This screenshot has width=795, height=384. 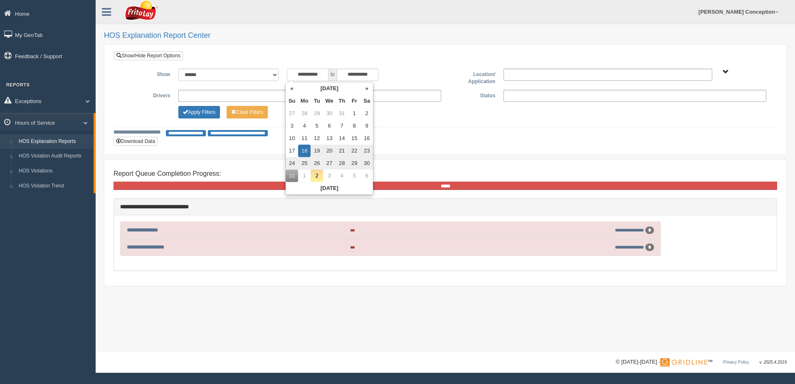 I want to click on td: 25, so click(x=304, y=163).